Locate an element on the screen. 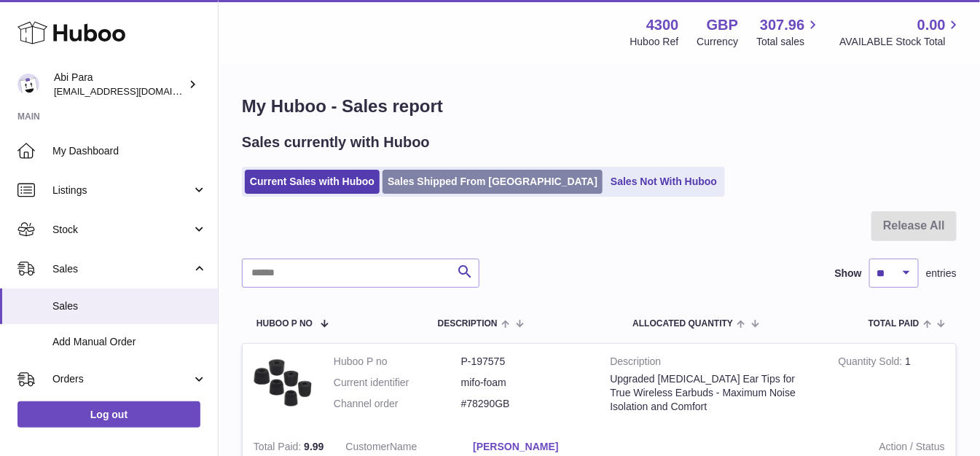 The image size is (980, 456). span: Add Manual Order is located at coordinates (130, 342).